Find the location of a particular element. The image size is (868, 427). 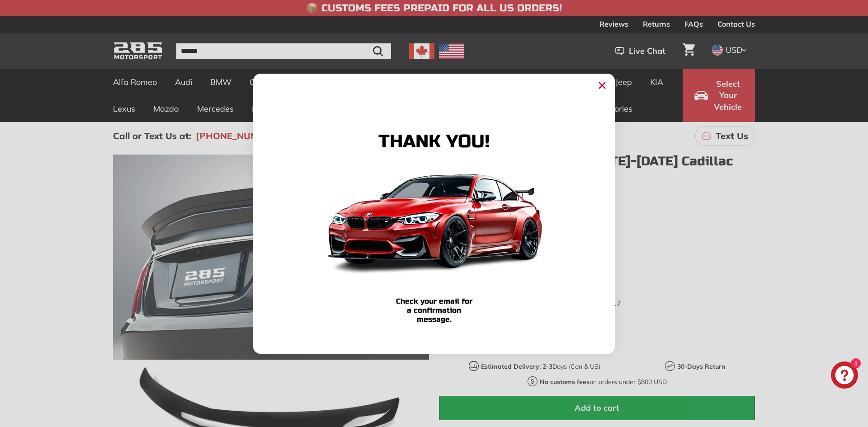

span: Check your email for is located at coordinates (434, 301).